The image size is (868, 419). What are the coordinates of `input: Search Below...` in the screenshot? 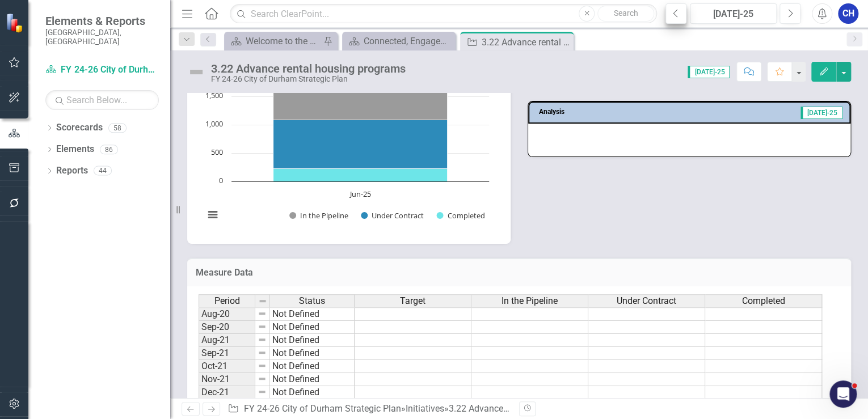 It's located at (102, 100).